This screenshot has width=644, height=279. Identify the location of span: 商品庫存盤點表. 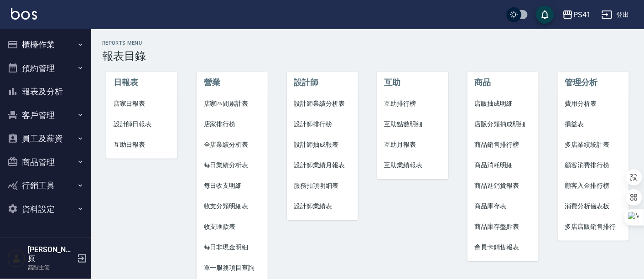
(503, 226).